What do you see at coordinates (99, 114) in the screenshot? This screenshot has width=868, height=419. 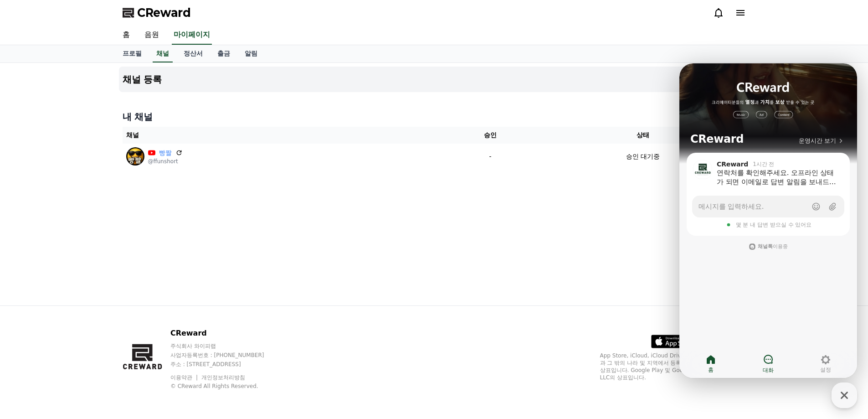 I see `div: 연락처를 확인해주세요. 오프라인 상태가 되면 이메일로 답변 알림을 보내드려요. (수집된 개인정보는 상담 답변 알림 목적으로만 이용되고, 삭제 요청을 주시기 전까지 보유됩니다....` at bounding box center [99, 114].